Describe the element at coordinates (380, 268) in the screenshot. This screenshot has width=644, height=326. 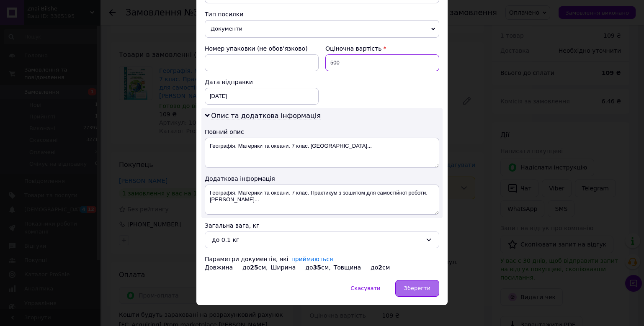
I see `span: 2` at that location.